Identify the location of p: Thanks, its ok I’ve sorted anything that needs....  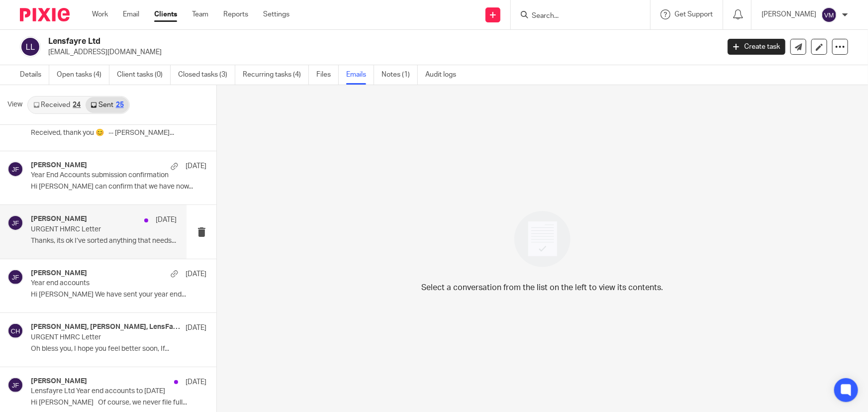
(103, 241).